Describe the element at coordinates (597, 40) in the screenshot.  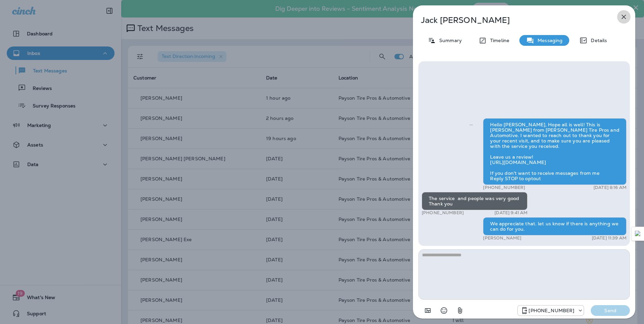
I see `p: Details` at that location.